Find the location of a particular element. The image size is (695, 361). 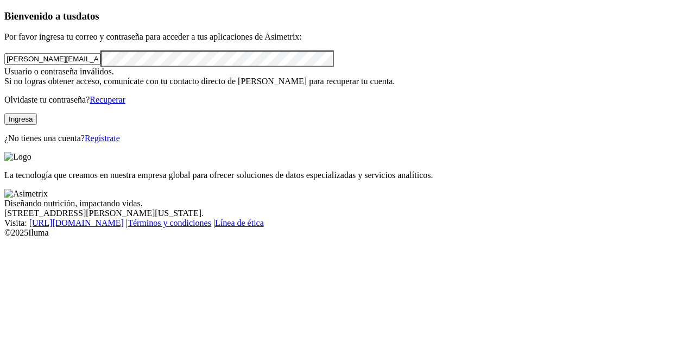

img: Logo is located at coordinates (18, 157).